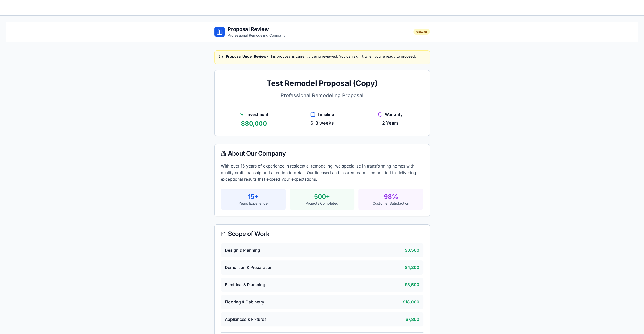 This screenshot has height=334, width=644. Describe the element at coordinates (322, 153) in the screenshot. I see `div: About Our Company` at that location.